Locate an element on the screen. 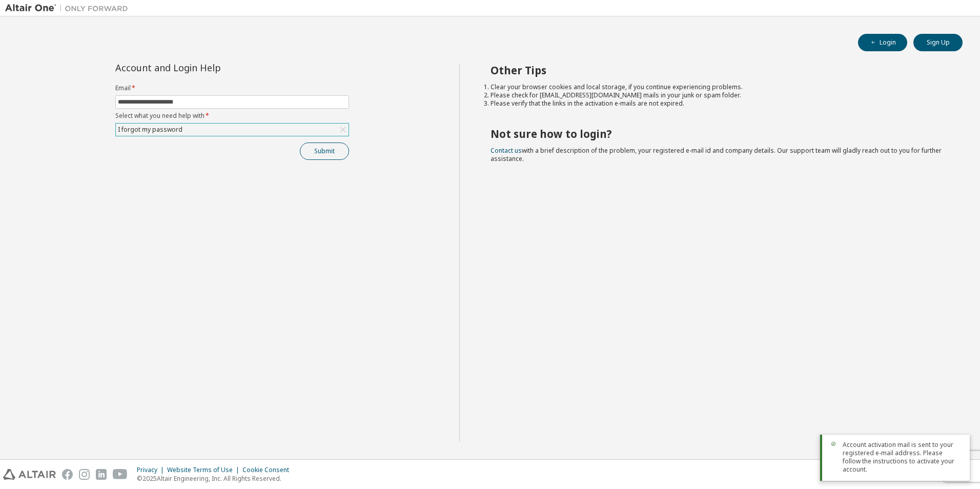  img: Altair One is located at coordinates (69, 8).